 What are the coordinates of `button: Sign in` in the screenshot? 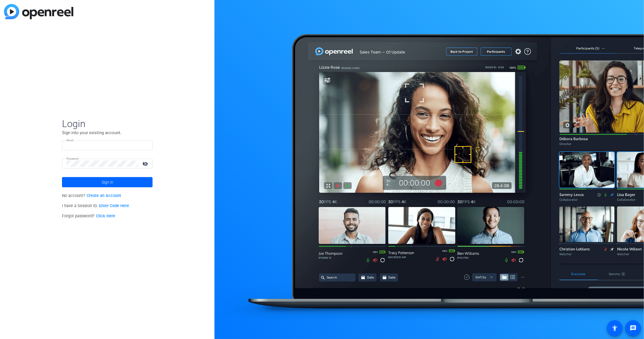 It's located at (107, 182).